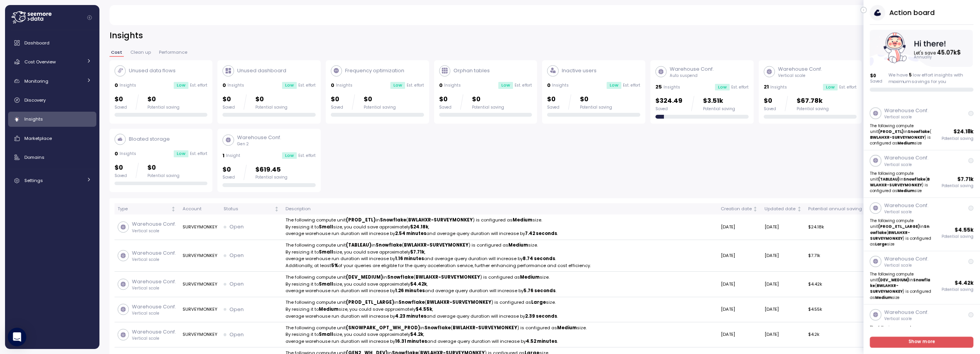 The height and width of the screenshot is (354, 980). What do you see at coordinates (579, 71) in the screenshot?
I see `p: Inactive users` at bounding box center [579, 71].